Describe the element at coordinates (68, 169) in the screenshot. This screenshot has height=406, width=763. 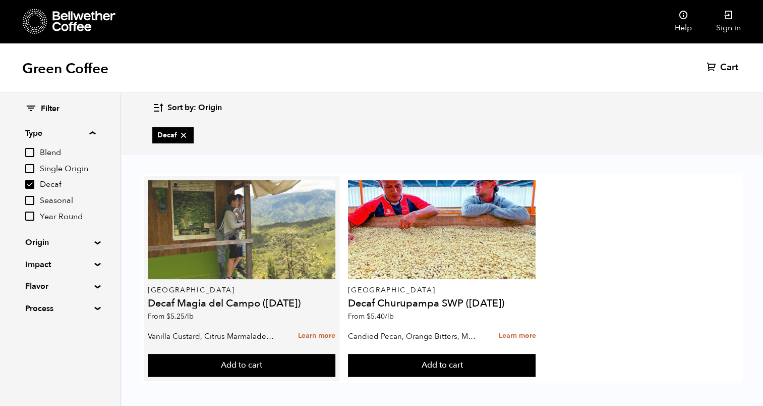
I see `span: Single Origin` at that location.